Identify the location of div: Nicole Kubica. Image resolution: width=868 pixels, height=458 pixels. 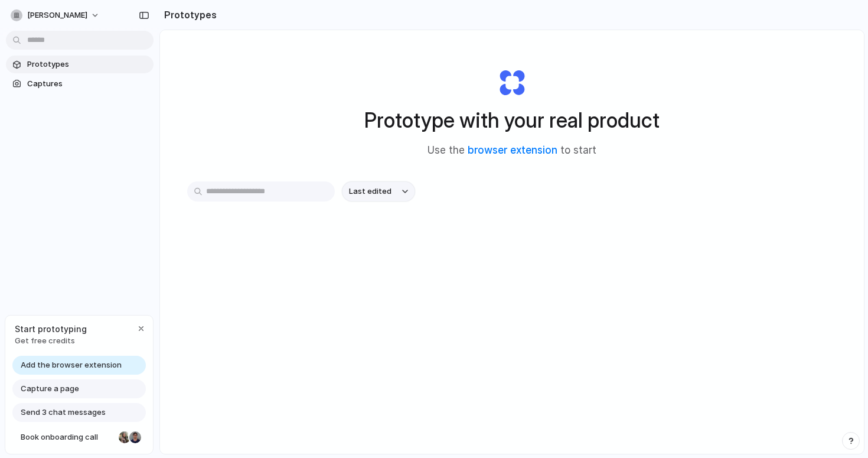
(125, 438).